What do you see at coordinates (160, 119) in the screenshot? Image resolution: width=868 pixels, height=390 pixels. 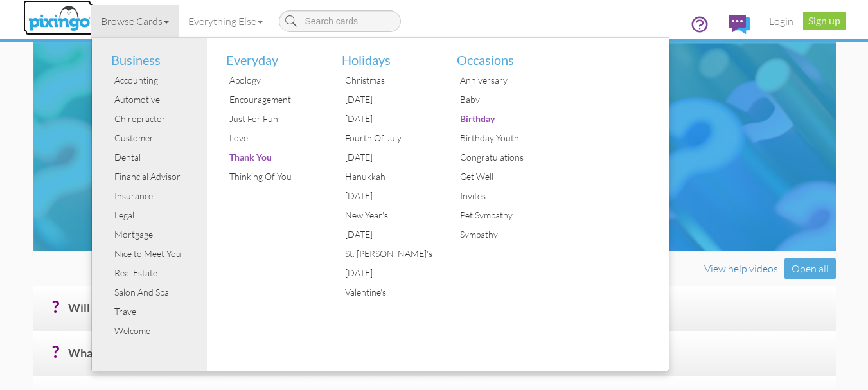 I see `div: Chiropractor` at bounding box center [160, 119].